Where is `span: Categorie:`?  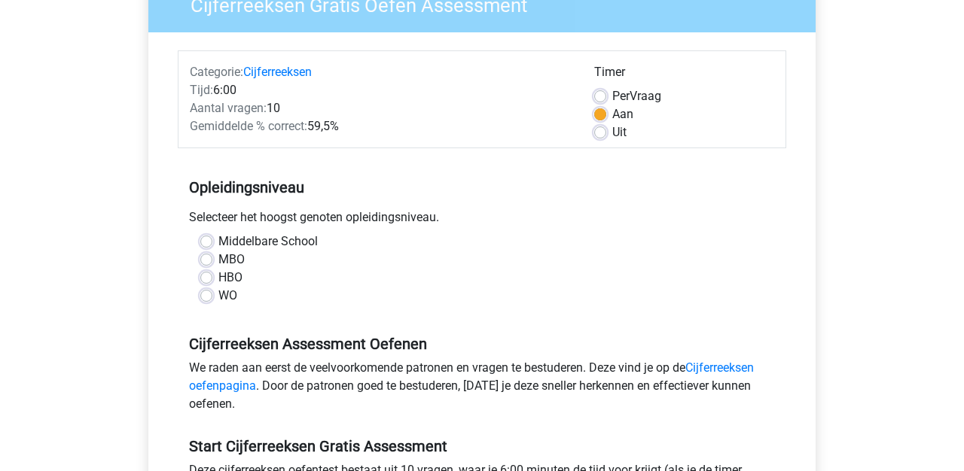
span: Categorie: is located at coordinates (216, 72).